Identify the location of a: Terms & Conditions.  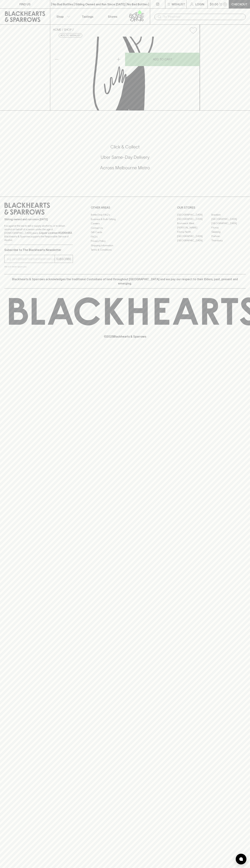
(125, 250).